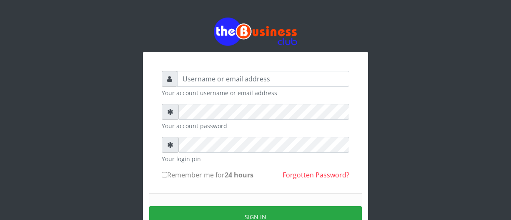 This screenshot has height=220, width=511. Describe the element at coordinates (255, 158) in the screenshot. I see `small: Your login pin` at that location.